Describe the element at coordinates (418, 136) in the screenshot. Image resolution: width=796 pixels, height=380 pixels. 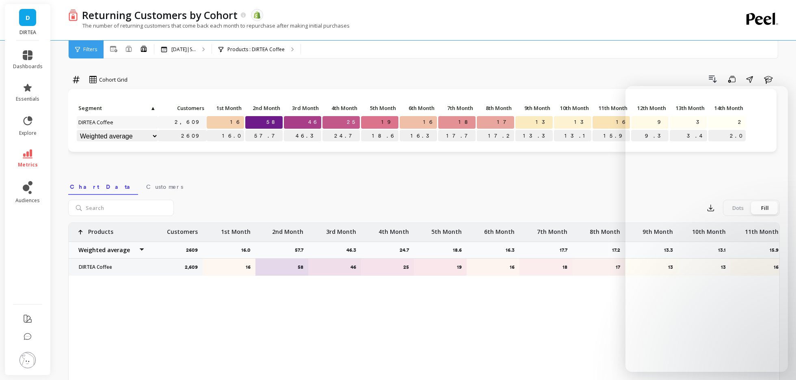
I see `p: 16.3` at that location.